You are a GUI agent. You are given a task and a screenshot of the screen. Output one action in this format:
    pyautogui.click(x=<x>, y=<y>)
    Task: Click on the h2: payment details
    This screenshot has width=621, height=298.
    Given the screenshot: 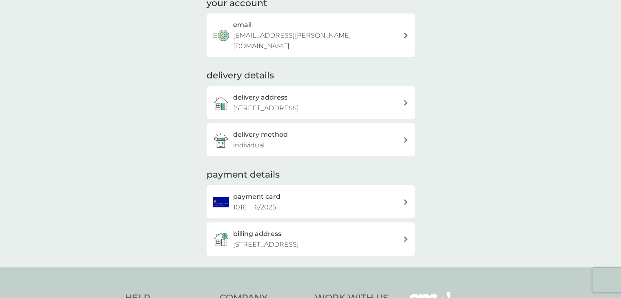 What is the action you would take?
    pyautogui.click(x=243, y=175)
    